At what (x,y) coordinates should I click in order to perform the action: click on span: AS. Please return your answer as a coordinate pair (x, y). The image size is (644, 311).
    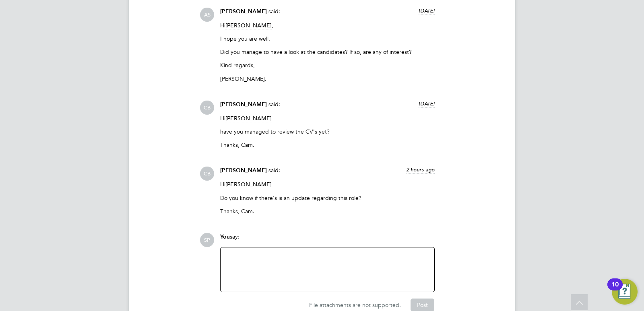
    Looking at the image, I should click on (207, 14).